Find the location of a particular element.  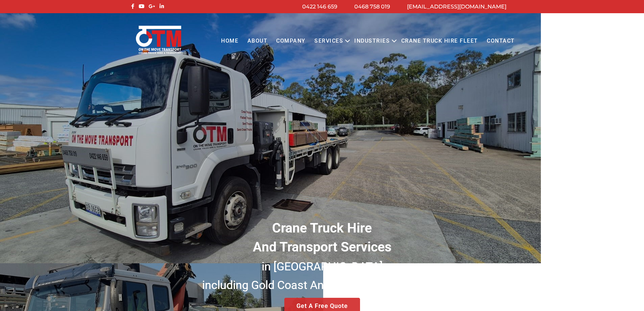

a: About is located at coordinates (257, 41).